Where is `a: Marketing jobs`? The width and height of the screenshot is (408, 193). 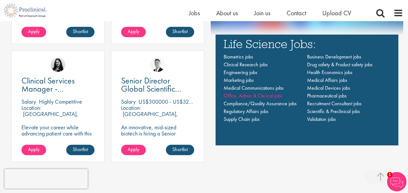
a: Marketing jobs is located at coordinates (238, 80).